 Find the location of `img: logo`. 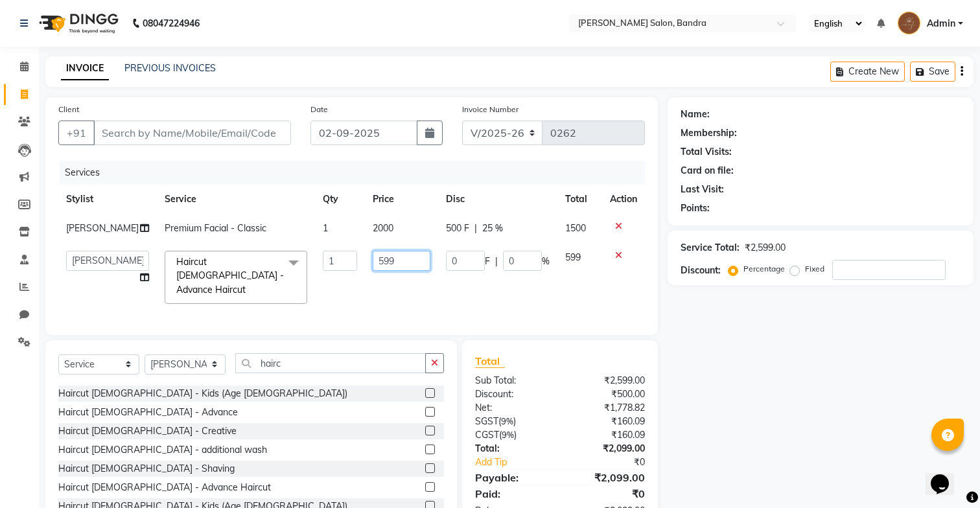

img: logo is located at coordinates (77, 24).